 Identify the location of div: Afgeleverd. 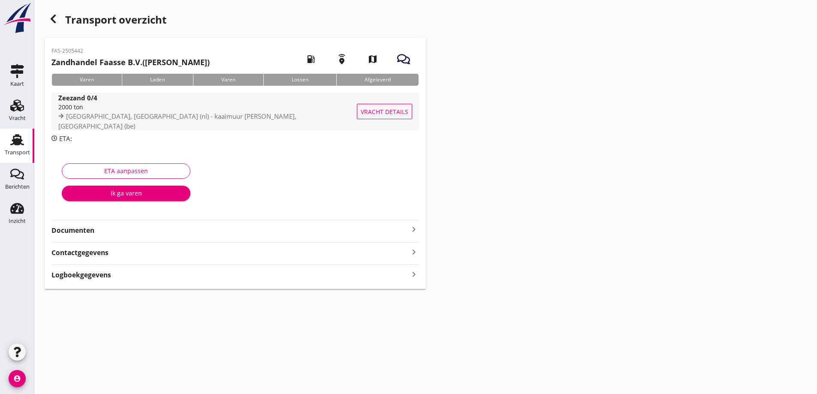
(377, 80).